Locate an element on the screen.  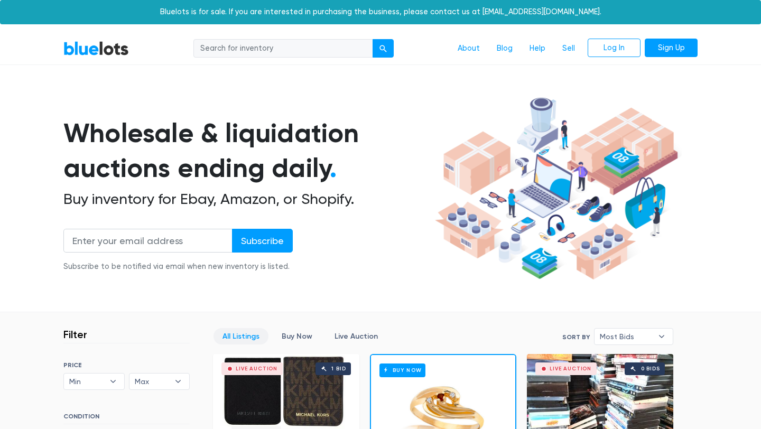
h3: Filter is located at coordinates (75, 334).